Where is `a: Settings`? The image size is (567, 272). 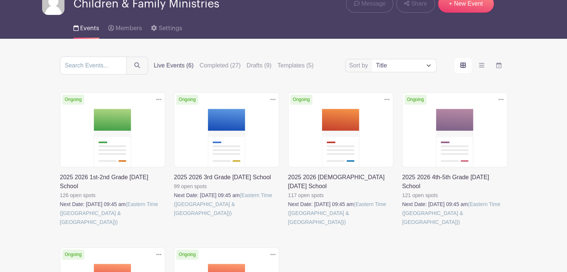
a: Settings is located at coordinates (166, 27).